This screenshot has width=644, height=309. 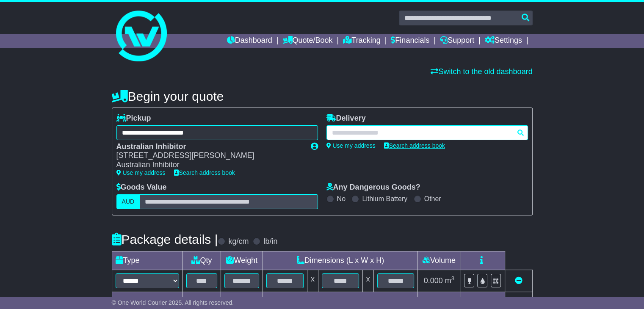 I want to click on typeahead: Please provide city, so click(x=427, y=132).